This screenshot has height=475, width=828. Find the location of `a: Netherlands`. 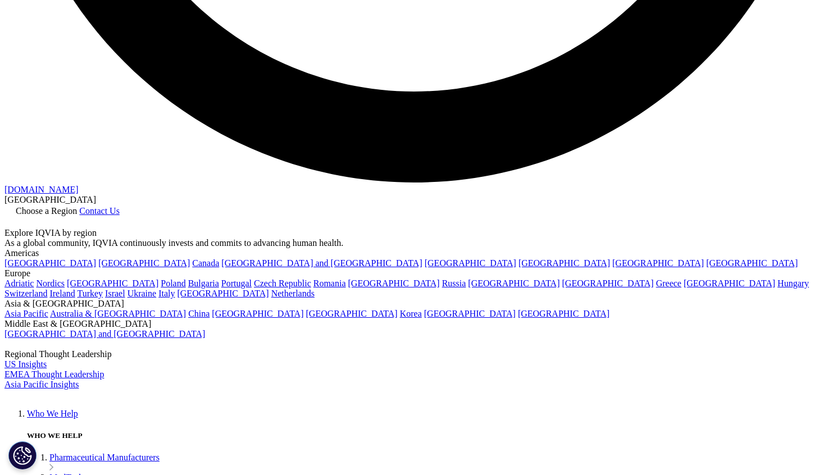

a: Netherlands is located at coordinates (293, 293).